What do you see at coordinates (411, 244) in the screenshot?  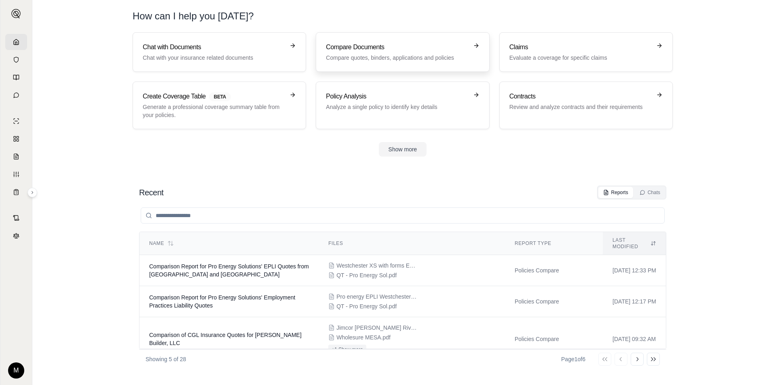 I see `th: Files` at bounding box center [411, 244].